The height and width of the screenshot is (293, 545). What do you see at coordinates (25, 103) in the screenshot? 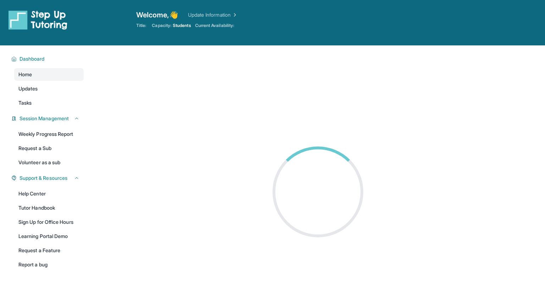
I see `span: Tasks` at bounding box center [25, 103].